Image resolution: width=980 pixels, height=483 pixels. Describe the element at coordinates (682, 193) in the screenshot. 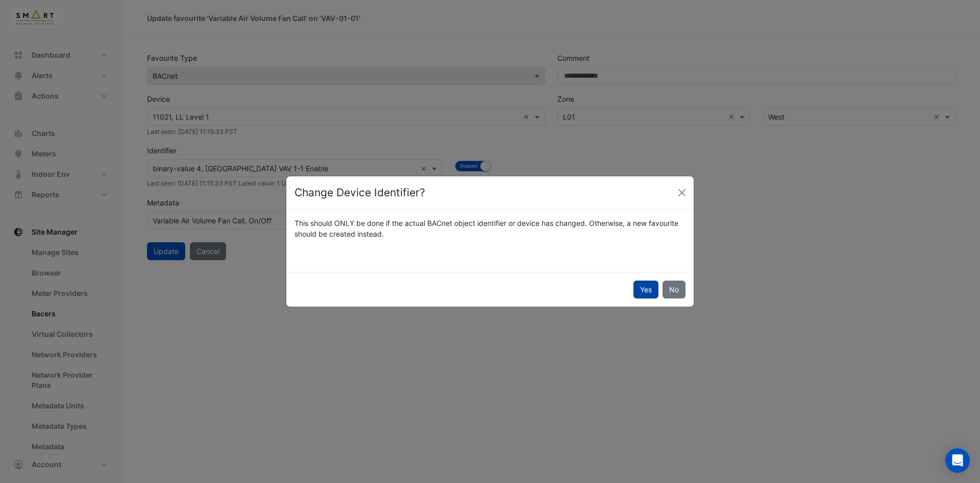

I see `button: Close` at that location.